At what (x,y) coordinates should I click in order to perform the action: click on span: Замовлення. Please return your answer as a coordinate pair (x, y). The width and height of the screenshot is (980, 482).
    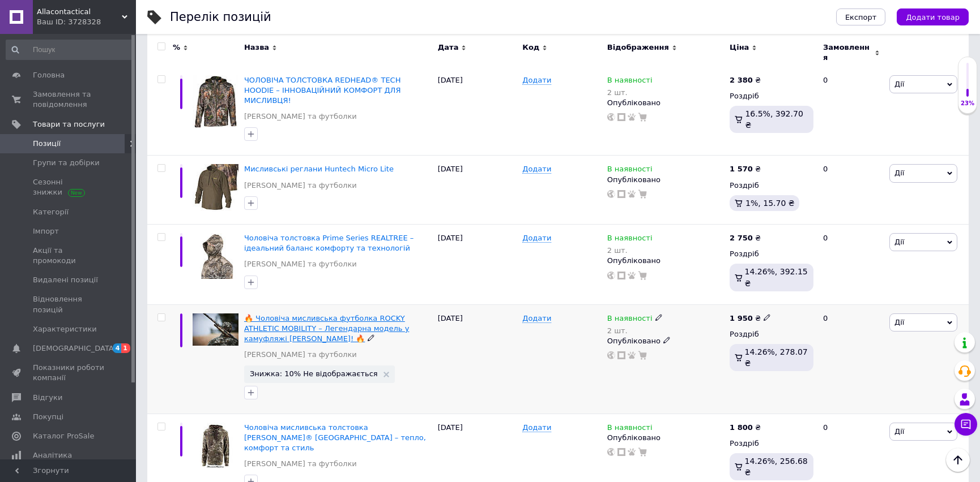
    Looking at the image, I should click on (848, 52).